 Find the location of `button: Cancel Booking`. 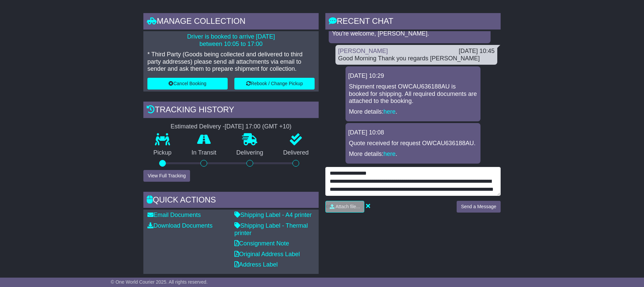

button: Cancel Booking is located at coordinates (187, 84).